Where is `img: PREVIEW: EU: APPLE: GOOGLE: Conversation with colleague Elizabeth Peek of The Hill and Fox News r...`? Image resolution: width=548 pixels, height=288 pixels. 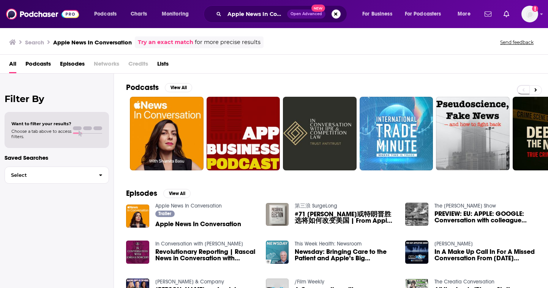 img: PREVIEW: EU: APPLE: GOOGLE: Conversation with colleague Elizabeth Peek of The Hill and Fox News r... is located at coordinates (416, 214).